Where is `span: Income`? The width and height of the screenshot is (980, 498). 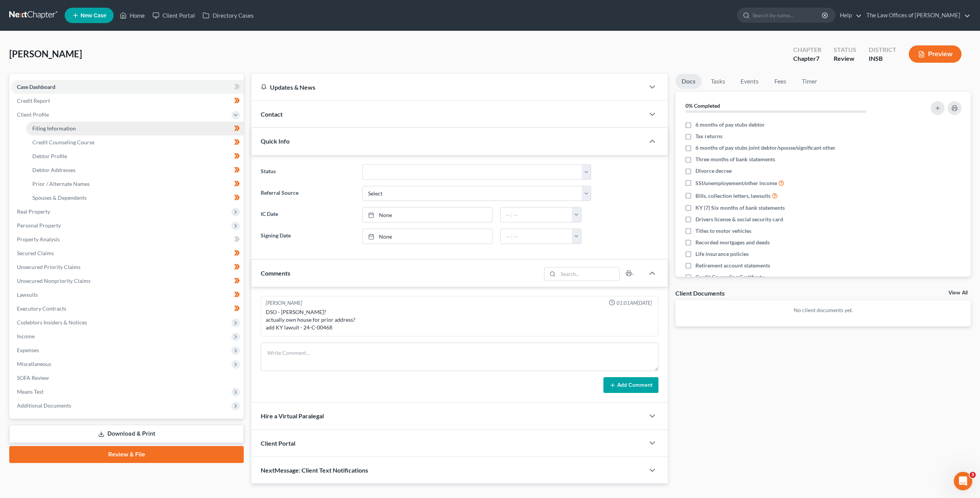 span: Income is located at coordinates (26, 336).